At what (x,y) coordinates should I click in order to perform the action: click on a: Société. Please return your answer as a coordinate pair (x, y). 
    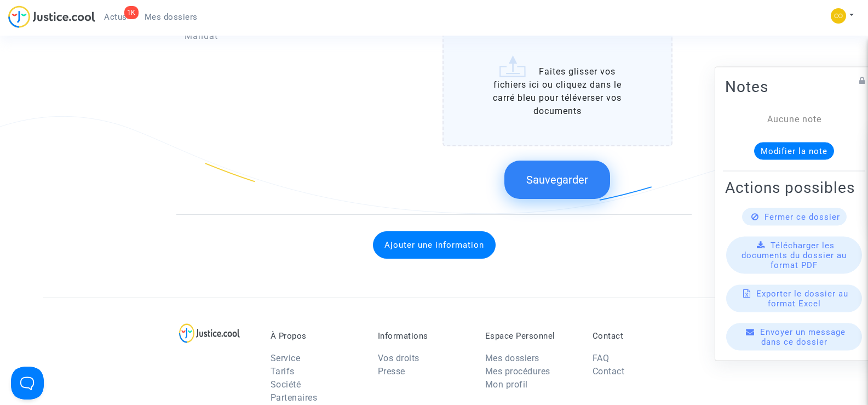
    Looking at the image, I should click on (286, 384).